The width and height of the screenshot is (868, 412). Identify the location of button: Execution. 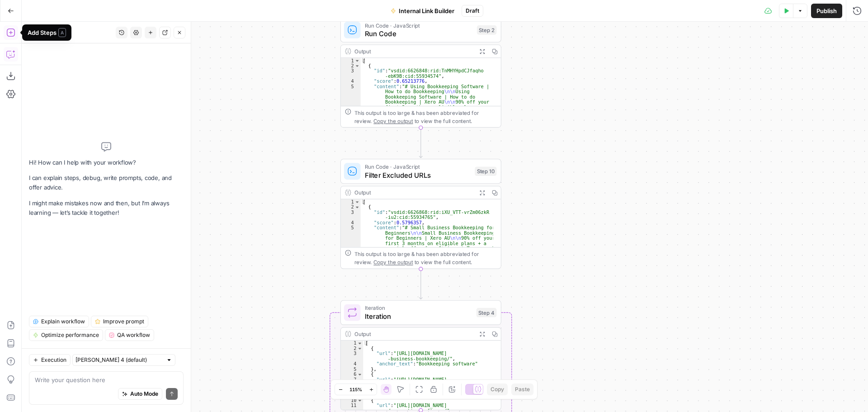
(49, 360).